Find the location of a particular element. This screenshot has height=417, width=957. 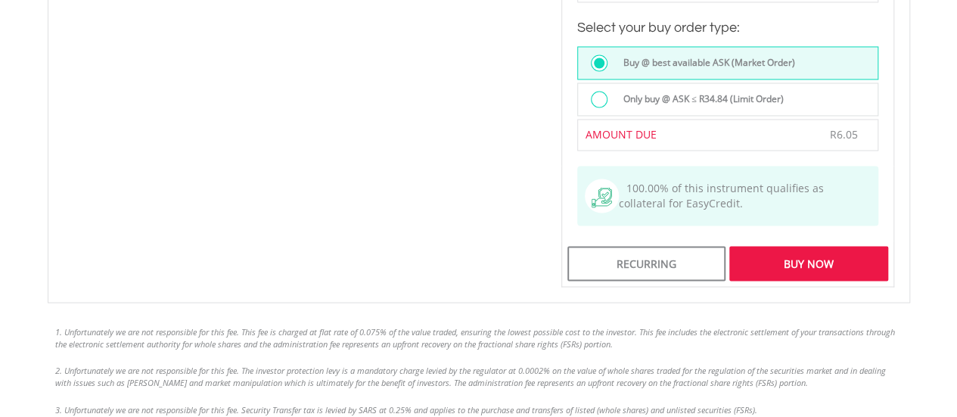

li: 2. Unfortunately we are not responsible for this fee. The investor protection levy is a mandatory... is located at coordinates (479, 375).